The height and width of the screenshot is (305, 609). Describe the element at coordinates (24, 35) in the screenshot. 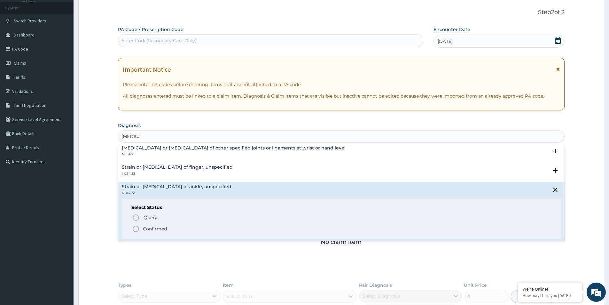

I see `span: Dashboard` at that location.